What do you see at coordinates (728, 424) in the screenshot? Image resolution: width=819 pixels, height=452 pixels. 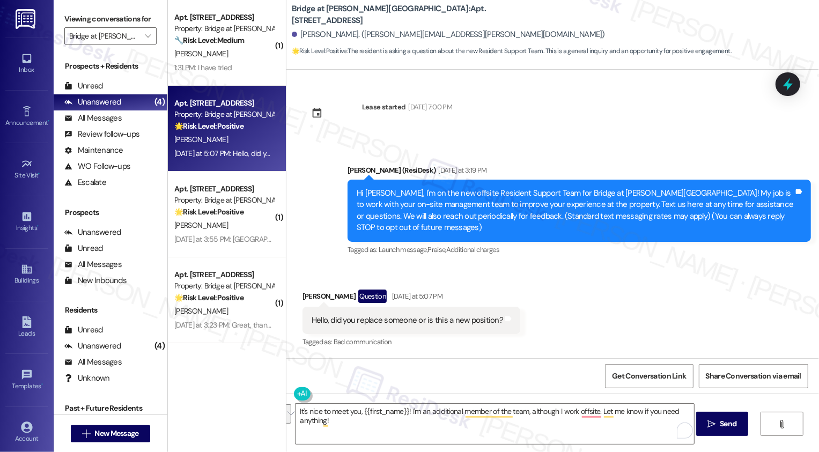 I see `span: Send` at bounding box center [728, 424].